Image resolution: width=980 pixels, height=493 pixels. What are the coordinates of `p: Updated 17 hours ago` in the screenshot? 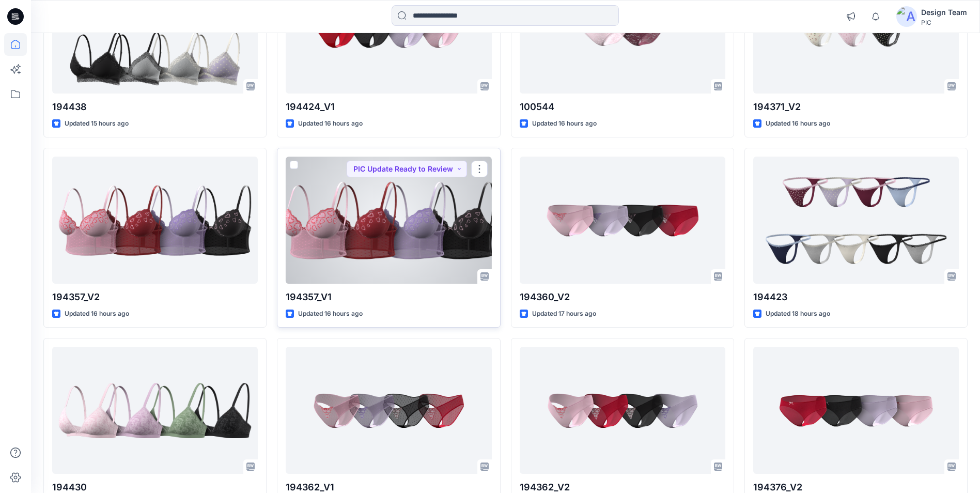 It's located at (564, 314).